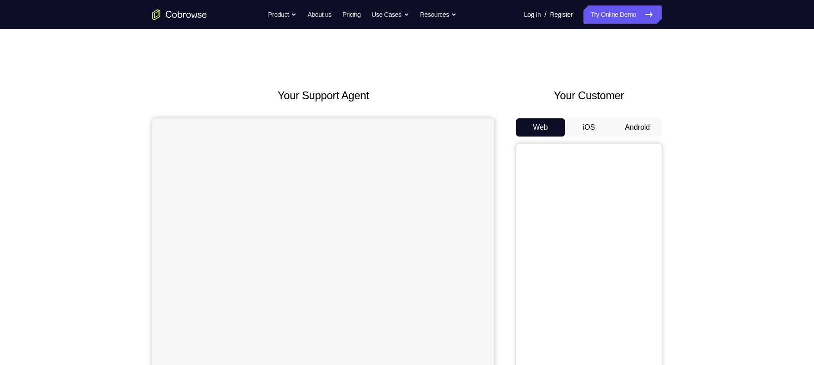 The width and height of the screenshot is (814, 365). I want to click on a: Pricing, so click(351, 15).